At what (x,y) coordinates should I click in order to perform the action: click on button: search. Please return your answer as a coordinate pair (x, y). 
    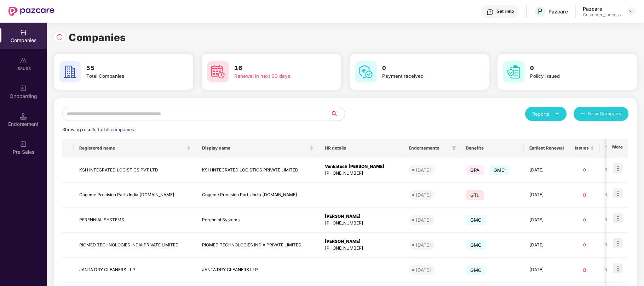
    Looking at the image, I should click on (337, 114).